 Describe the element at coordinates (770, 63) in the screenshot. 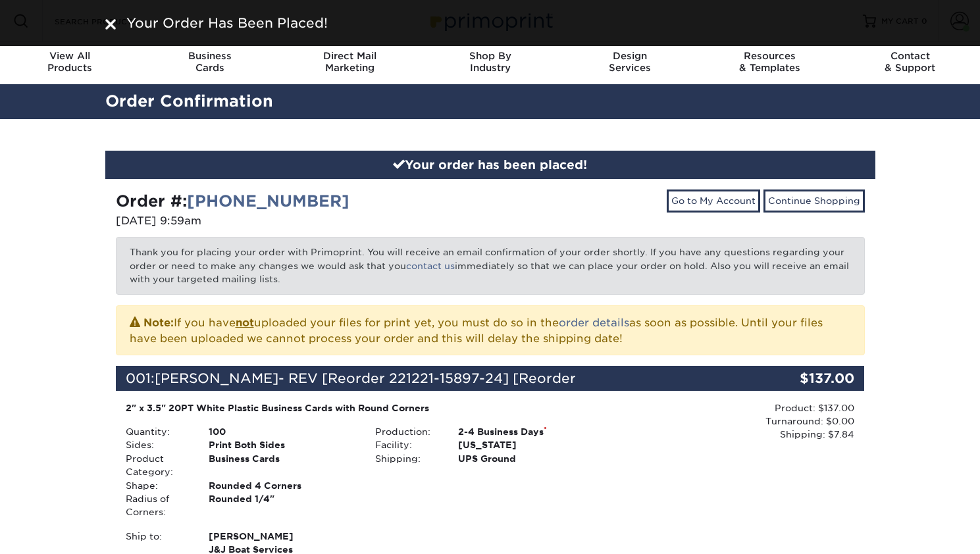

I see `a: Resources& Templates` at that location.